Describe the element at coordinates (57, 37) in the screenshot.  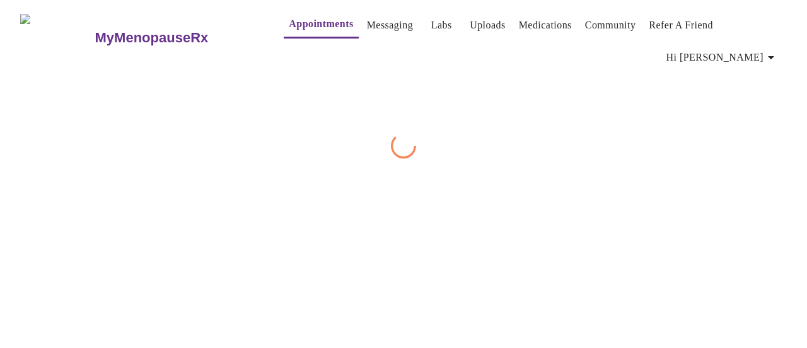
I see `img: MyMenopauseRx Logo` at that location.